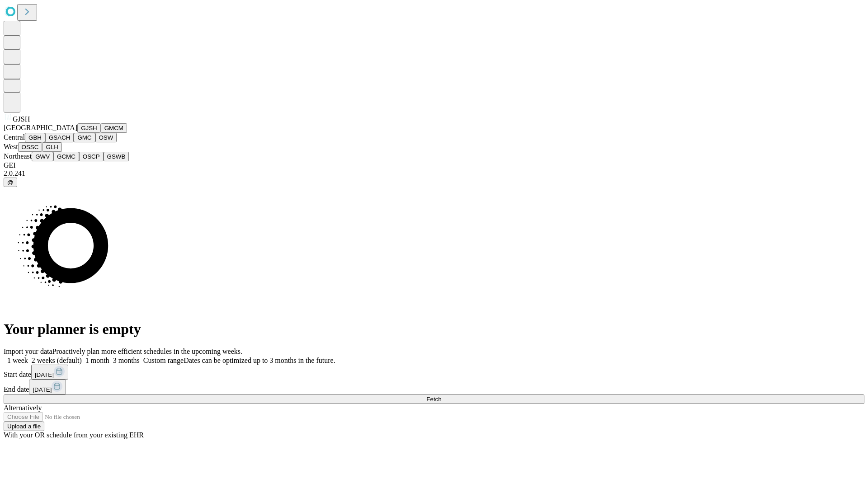  Describe the element at coordinates (18, 360) in the screenshot. I see `span: 1 week` at that location.